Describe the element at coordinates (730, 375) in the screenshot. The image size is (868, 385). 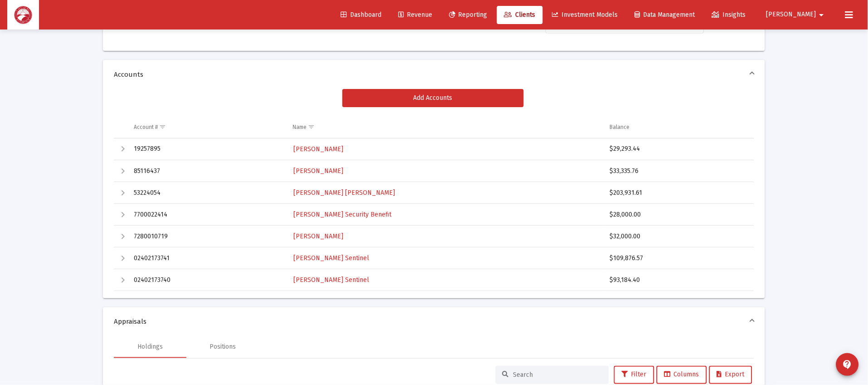
I see `button: Export` at that location.